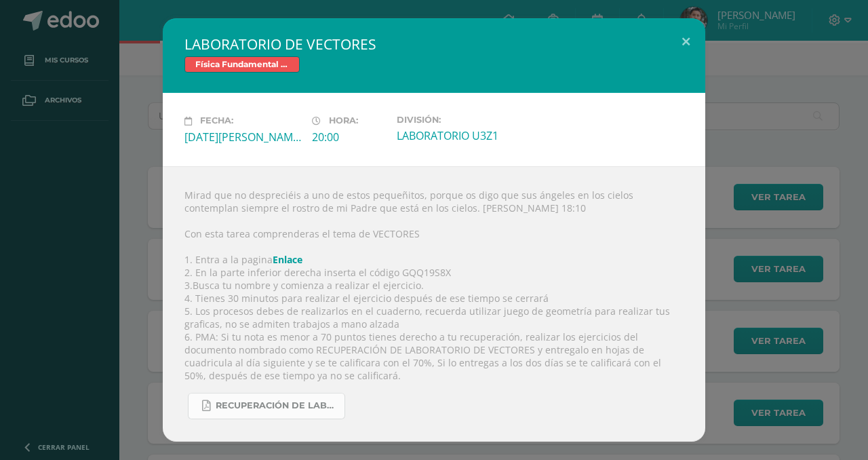  I want to click on span: Física Fundamental Bas II, so click(242, 64).